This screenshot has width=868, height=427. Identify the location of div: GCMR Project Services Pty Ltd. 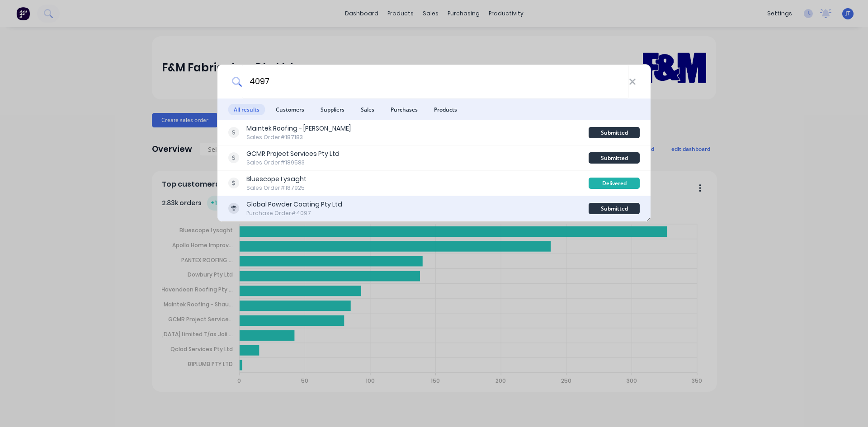
(293, 153).